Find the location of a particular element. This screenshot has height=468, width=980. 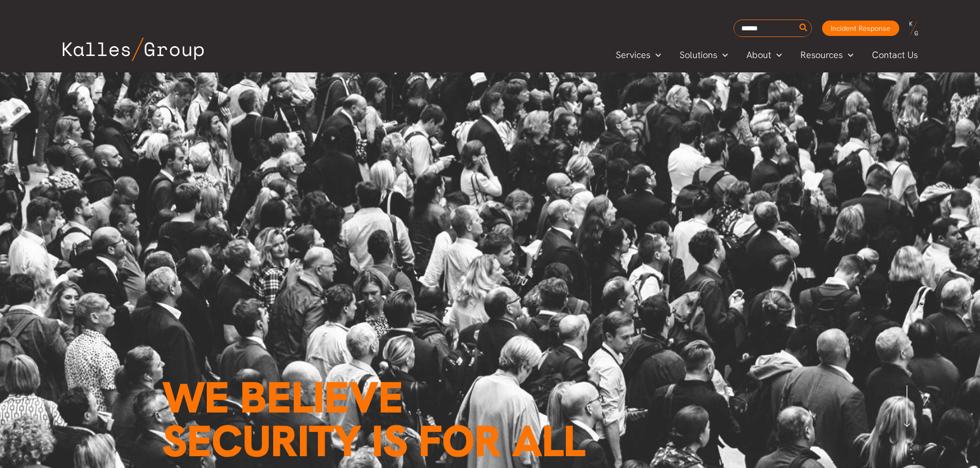

a: ResourcesMenu Toggle is located at coordinates (827, 55).